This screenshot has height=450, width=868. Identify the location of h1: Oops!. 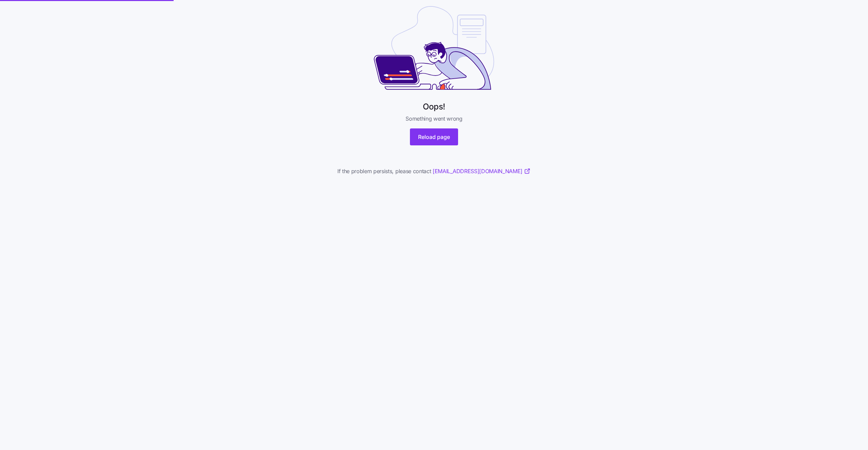
(434, 107).